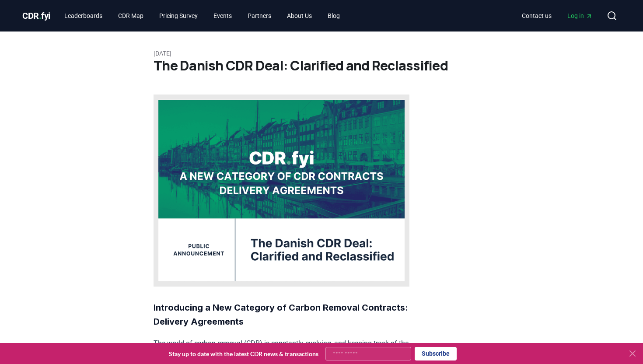 The image size is (643, 364). Describe the element at coordinates (321, 66) in the screenshot. I see `h1: The Danish CDR Deal: Clarified and Reclassified` at that location.